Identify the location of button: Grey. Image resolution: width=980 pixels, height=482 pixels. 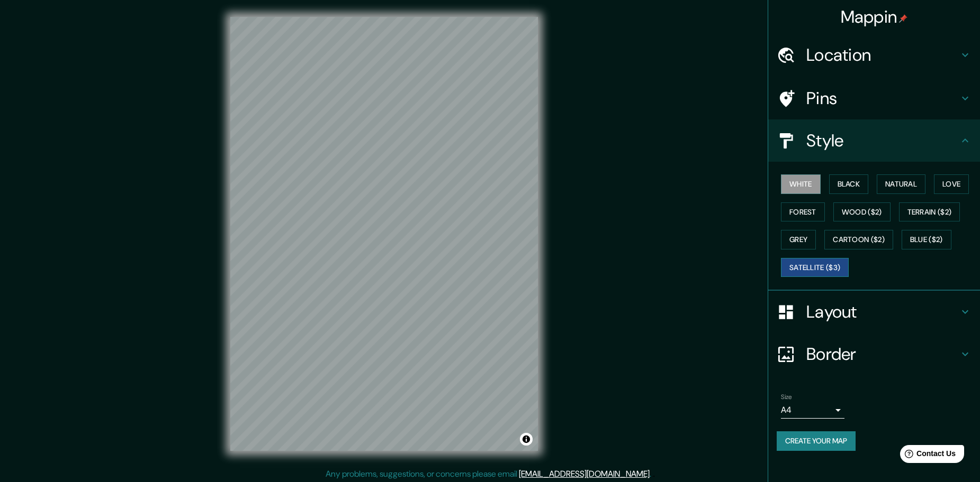
(798, 240).